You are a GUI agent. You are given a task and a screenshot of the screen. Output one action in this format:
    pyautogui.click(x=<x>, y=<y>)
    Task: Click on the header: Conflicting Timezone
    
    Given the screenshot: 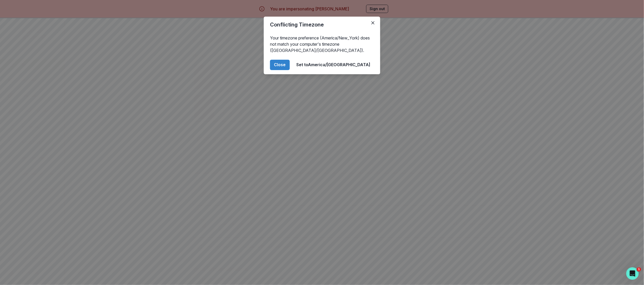 What is the action you would take?
    pyautogui.click(x=322, y=24)
    